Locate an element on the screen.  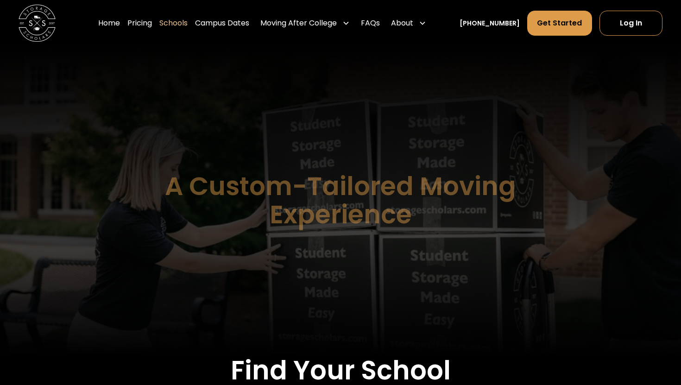
a: Get Started is located at coordinates (559, 23).